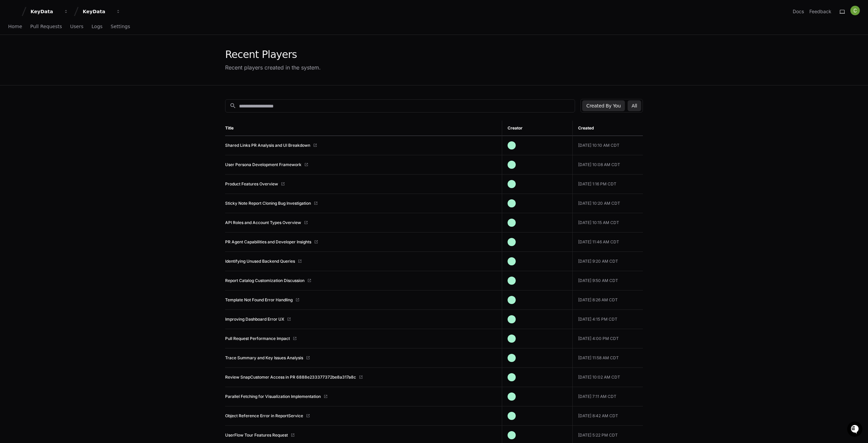 The width and height of the screenshot is (868, 443). What do you see at coordinates (265, 281) in the screenshot?
I see `a: Report Catalog Customization Discussion` at bounding box center [265, 281].